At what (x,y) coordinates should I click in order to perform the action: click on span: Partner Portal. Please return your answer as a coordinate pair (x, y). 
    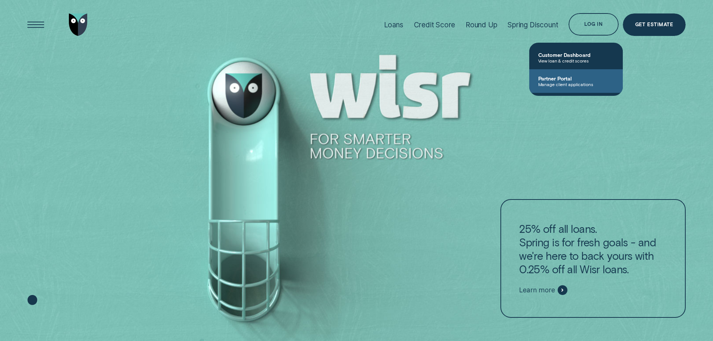
    Looking at the image, I should click on (576, 78).